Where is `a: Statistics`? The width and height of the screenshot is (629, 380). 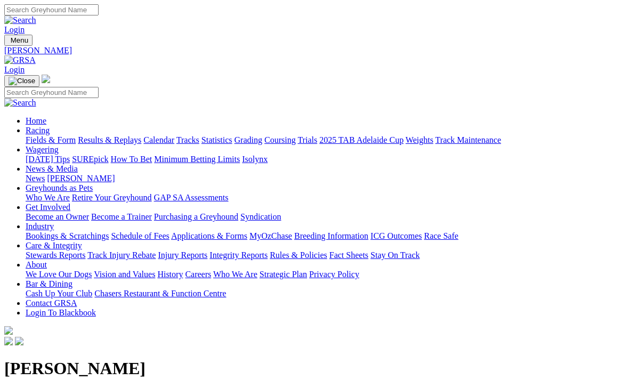
a: Statistics is located at coordinates (217, 140).